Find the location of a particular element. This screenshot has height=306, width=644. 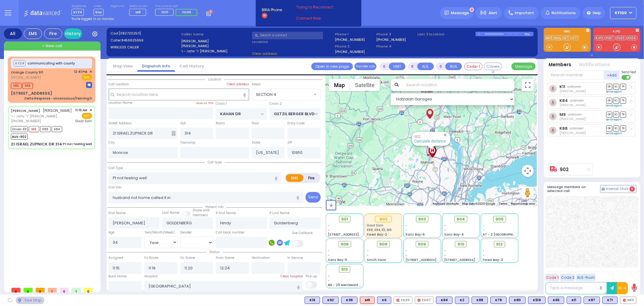

div: See map is located at coordinates (30, 300).